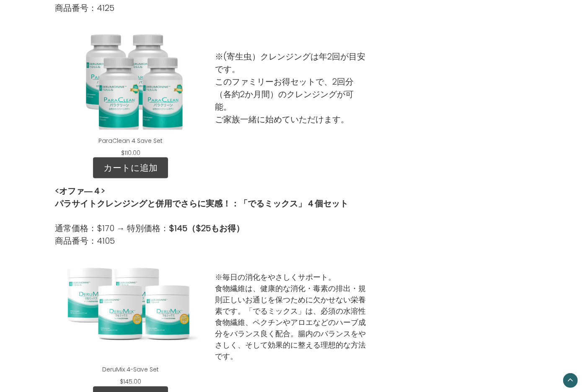  Describe the element at coordinates (131, 88) in the screenshot. I see `div: ParaClean 4 Save Set` at that location.